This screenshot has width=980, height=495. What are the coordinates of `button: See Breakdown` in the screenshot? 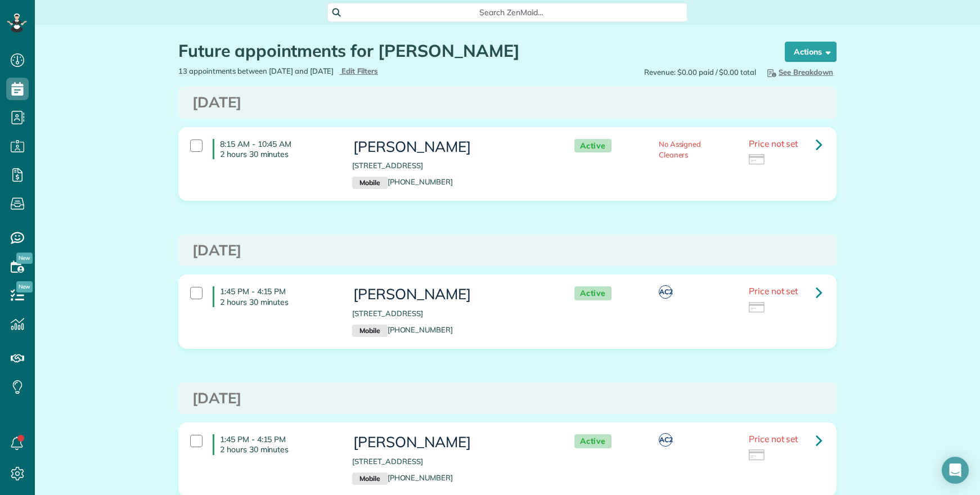 It's located at (799, 72).